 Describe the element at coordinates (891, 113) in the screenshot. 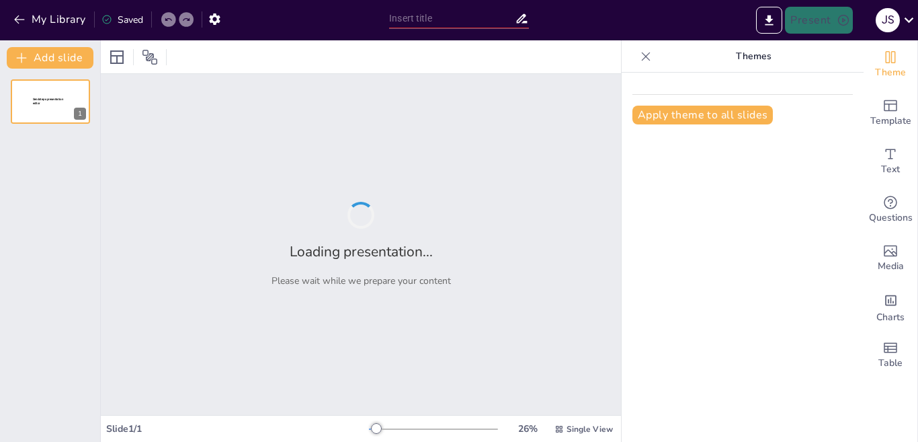

I see `div: Add ready made slides` at that location.